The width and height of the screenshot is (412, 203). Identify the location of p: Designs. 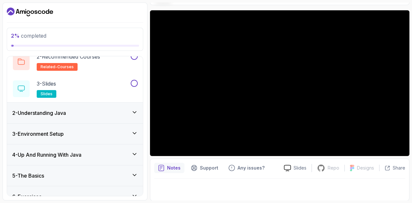
(365, 168).